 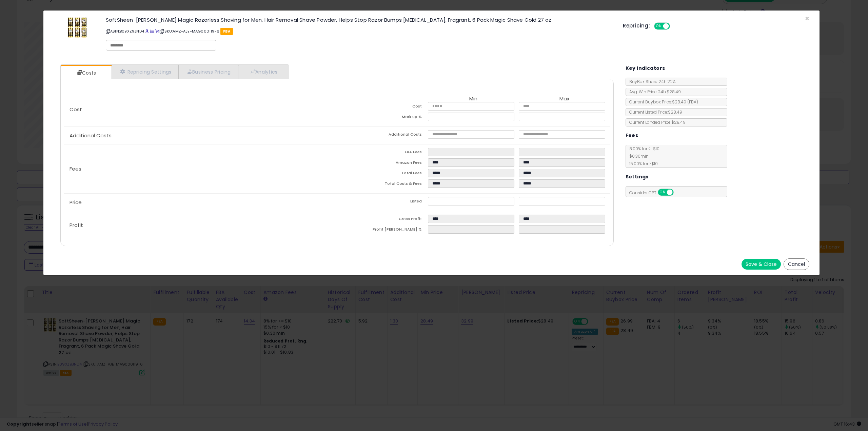 What do you see at coordinates (662, 101) in the screenshot?
I see `span: Current Buybox Price:` at bounding box center [662, 101].